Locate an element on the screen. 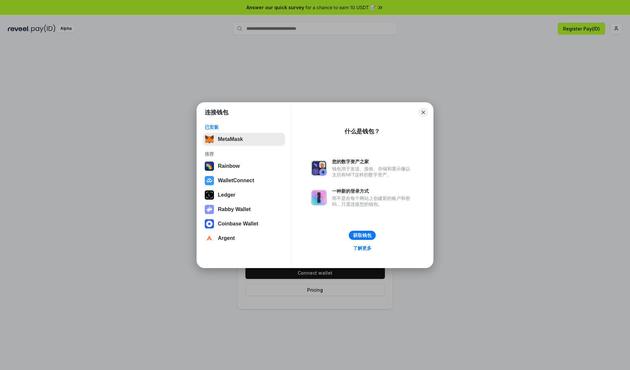 The width and height of the screenshot is (630, 370). div: Coinbase Wallet is located at coordinates (238, 224).